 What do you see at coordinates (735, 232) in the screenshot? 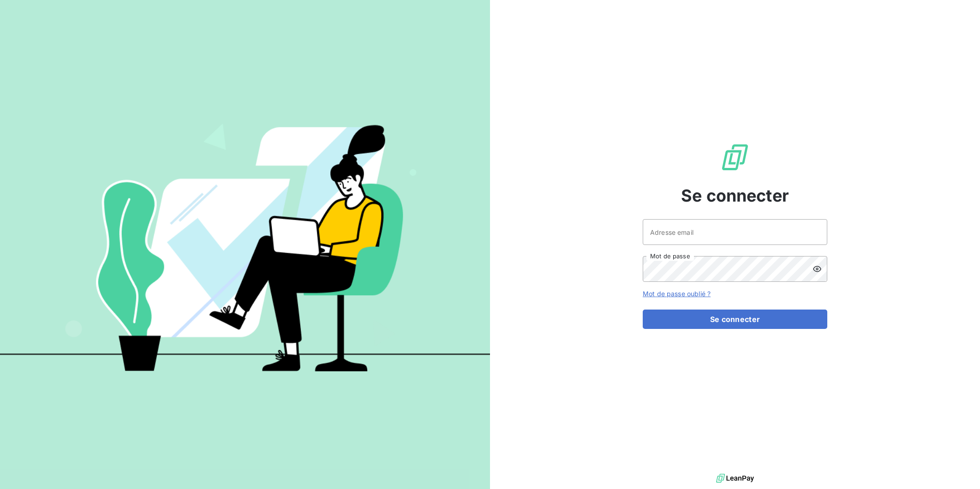
I see `input: placeholder` at bounding box center [735, 232].